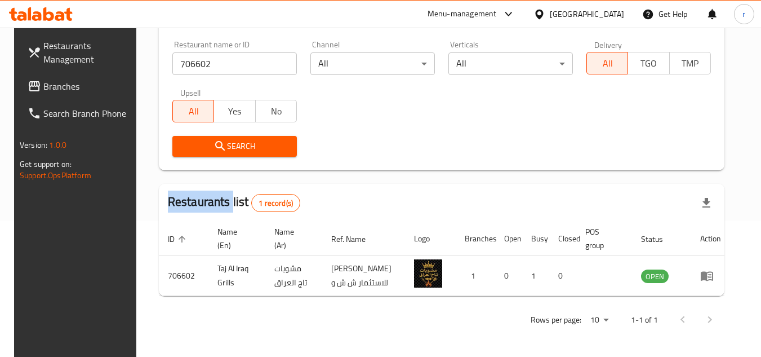 Image resolution: width=761 pixels, height=357 pixels. I want to click on span: Status, so click(659, 239).